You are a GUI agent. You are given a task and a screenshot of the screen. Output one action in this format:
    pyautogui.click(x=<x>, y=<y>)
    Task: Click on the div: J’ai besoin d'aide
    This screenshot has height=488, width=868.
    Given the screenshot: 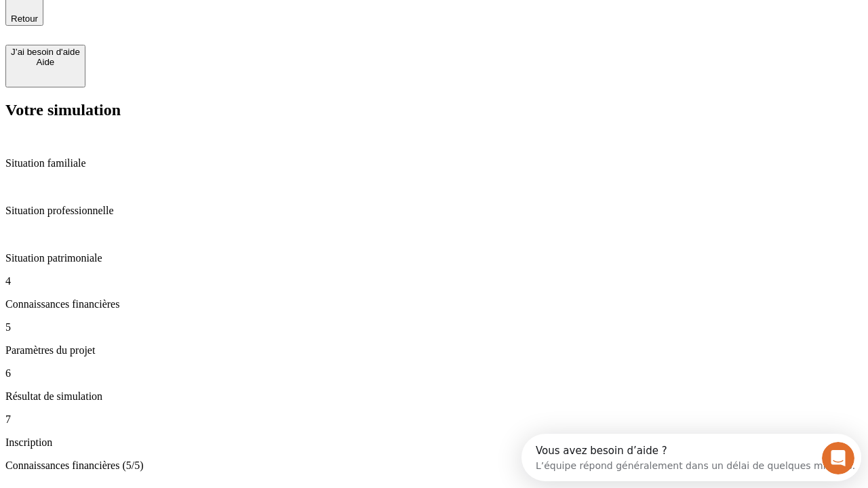 What is the action you would take?
    pyautogui.click(x=45, y=52)
    